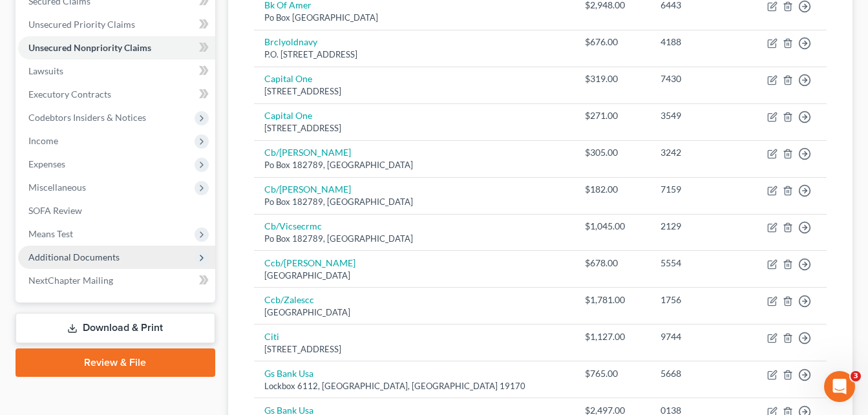 The height and width of the screenshot is (415, 868). What do you see at coordinates (82, 24) in the screenshot?
I see `span: Unsecured Priority Claims` at bounding box center [82, 24].